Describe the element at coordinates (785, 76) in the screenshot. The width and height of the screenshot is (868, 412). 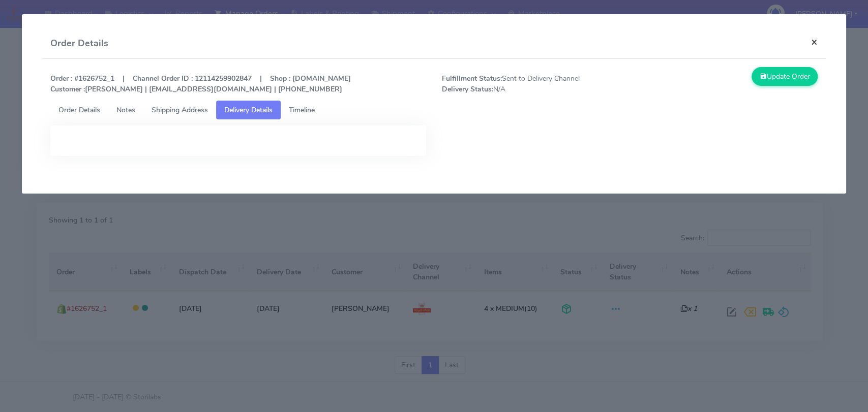
I see `button: Update Order` at that location.